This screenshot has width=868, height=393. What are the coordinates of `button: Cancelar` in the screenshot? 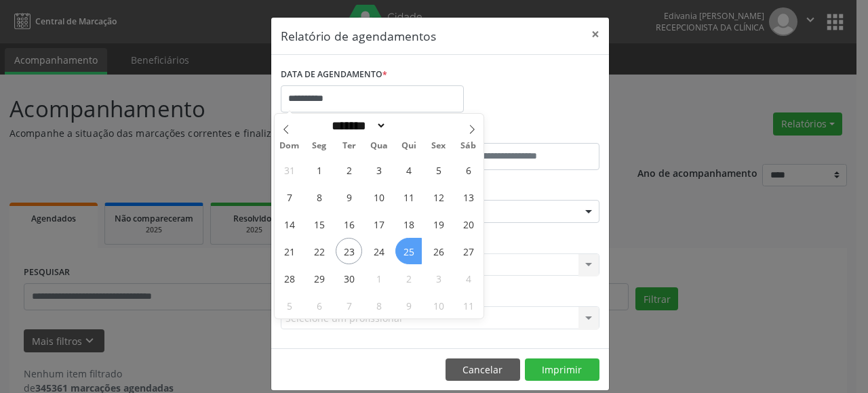 It's located at (483, 370).